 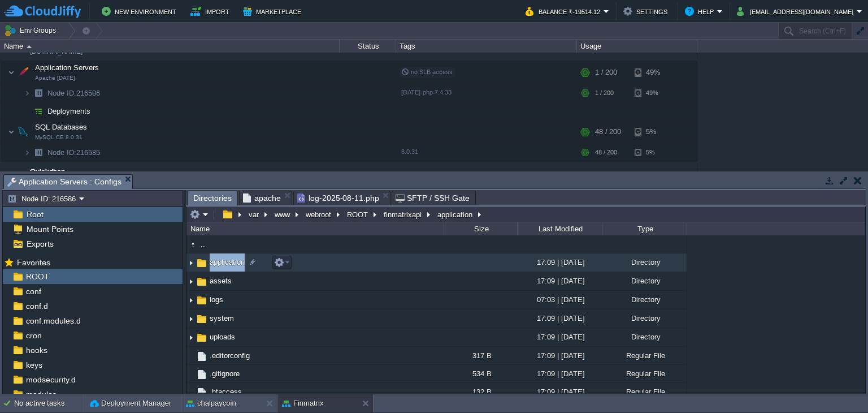 What do you see at coordinates (74, 152) in the screenshot?
I see `span: 216585` at bounding box center [74, 152].